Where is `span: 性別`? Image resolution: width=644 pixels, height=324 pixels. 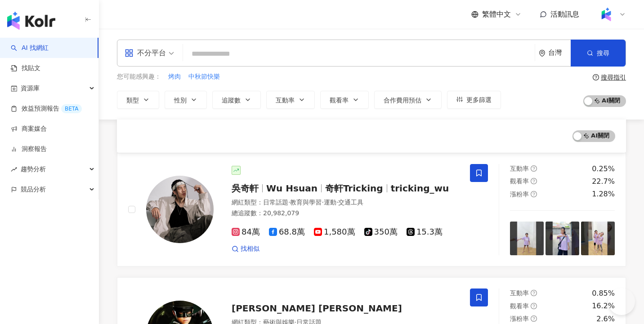
span: 性別 is located at coordinates (180, 100).